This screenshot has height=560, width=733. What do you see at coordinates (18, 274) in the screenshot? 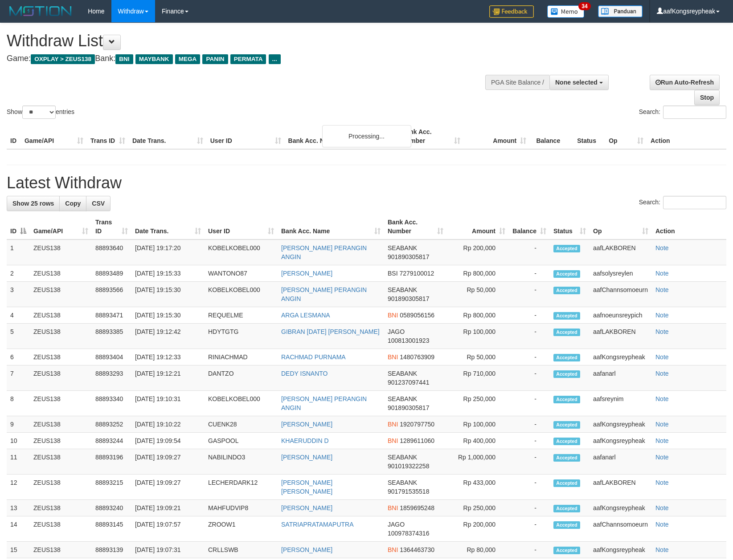
I see `td: 2` at bounding box center [18, 274].